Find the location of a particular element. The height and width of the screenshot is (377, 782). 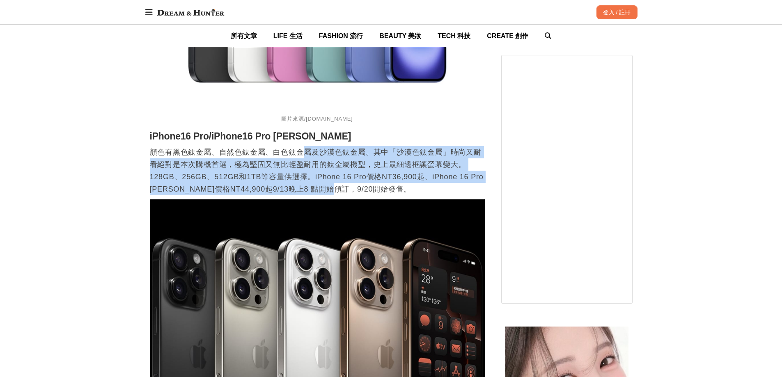

div: 登入 / 註冊 is located at coordinates (617, 12).